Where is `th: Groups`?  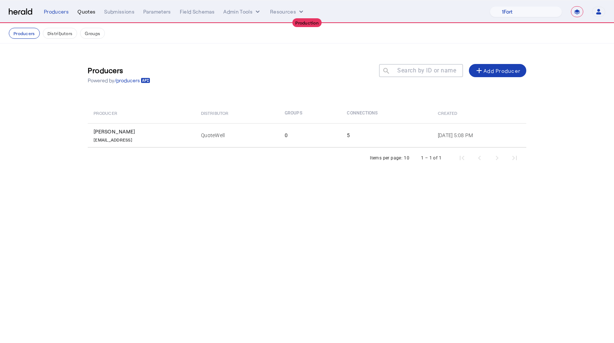 th: Groups is located at coordinates (310, 113).